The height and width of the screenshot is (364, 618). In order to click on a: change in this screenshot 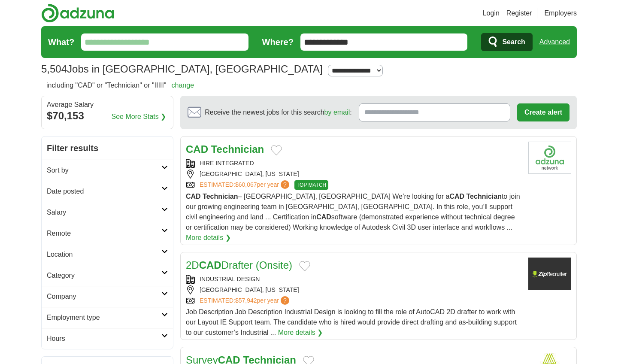, I will do `click(183, 85)`.